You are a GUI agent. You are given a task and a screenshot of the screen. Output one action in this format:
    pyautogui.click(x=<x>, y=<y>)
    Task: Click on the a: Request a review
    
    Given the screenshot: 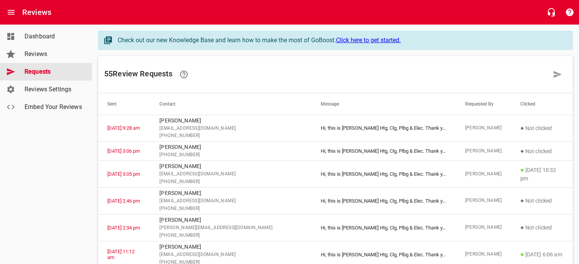 What is the action you would take?
    pyautogui.click(x=558, y=74)
    